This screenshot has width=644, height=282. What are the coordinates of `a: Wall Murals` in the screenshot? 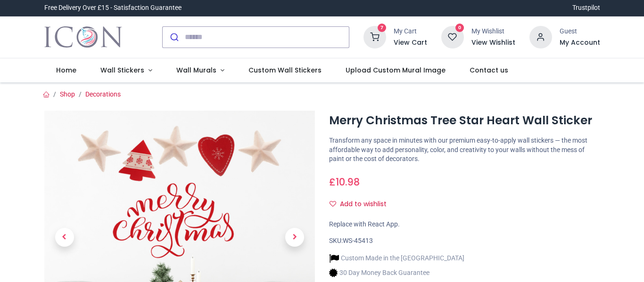 It's located at (200, 71).